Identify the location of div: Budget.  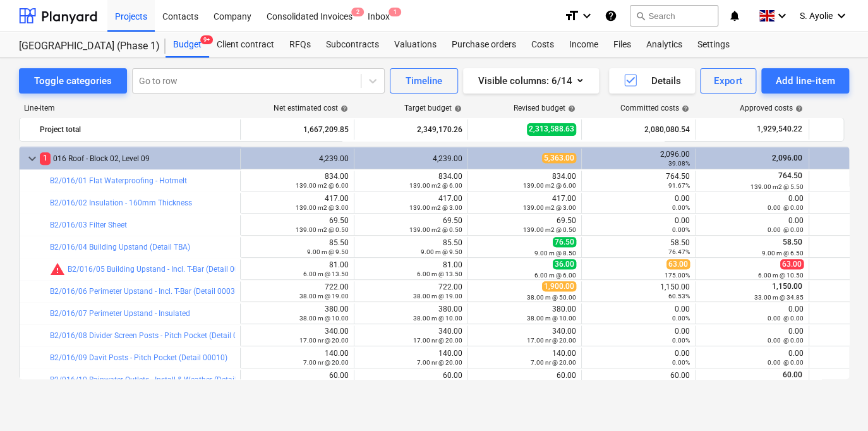
(187, 45).